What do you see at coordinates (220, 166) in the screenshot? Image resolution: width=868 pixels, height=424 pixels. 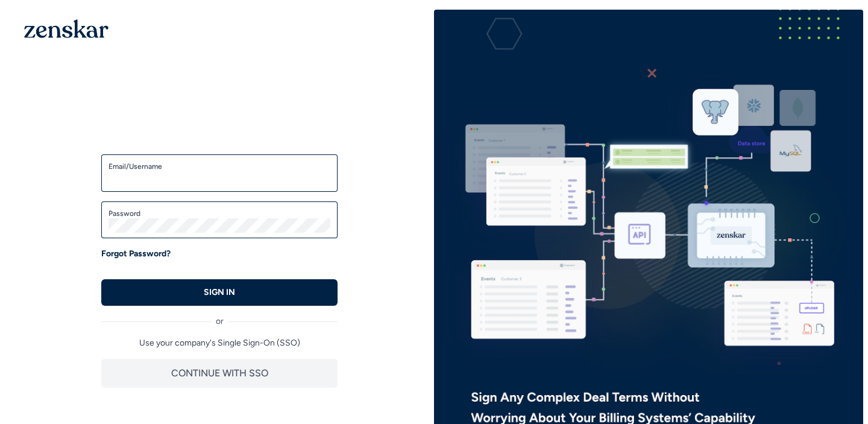 I see `label: Email/Username` at bounding box center [220, 166].